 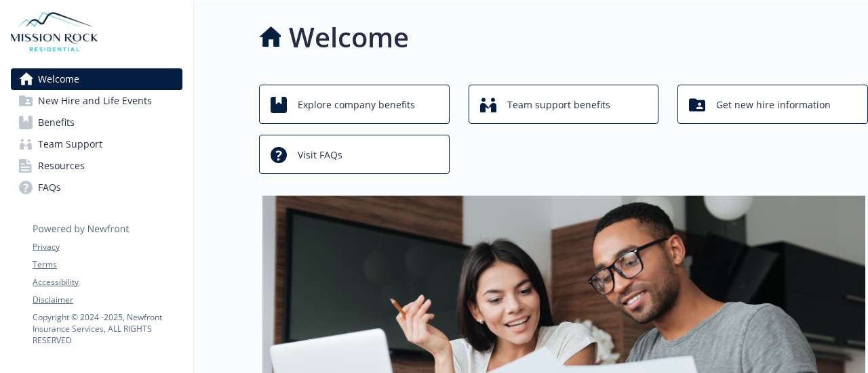 I want to click on span: Resources, so click(x=61, y=166).